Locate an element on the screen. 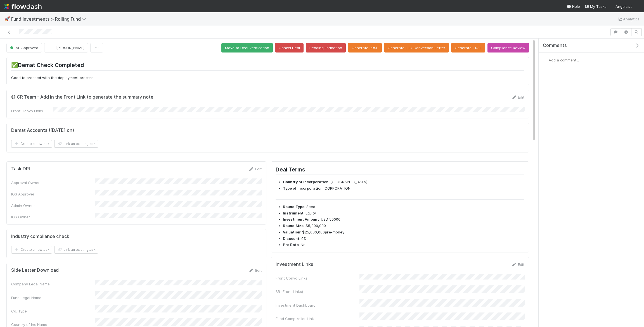 The width and height of the screenshot is (644, 327). a: Analytics is located at coordinates (628, 19).